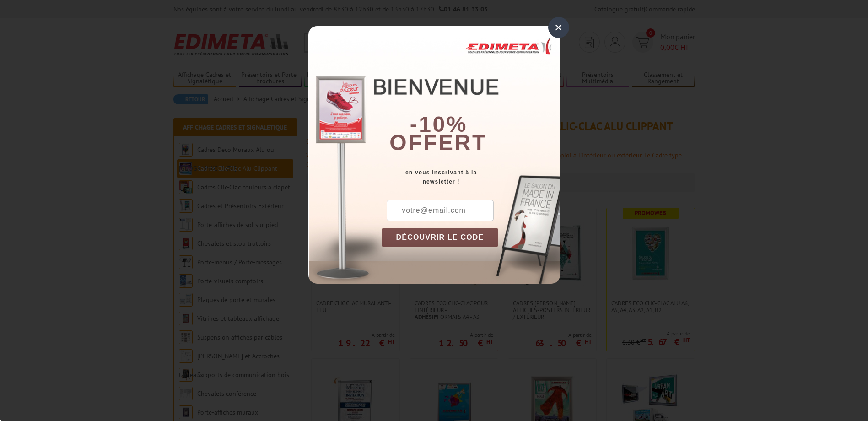 This screenshot has height=421, width=868. Describe the element at coordinates (439, 124) in the screenshot. I see `b: -10%` at that location.